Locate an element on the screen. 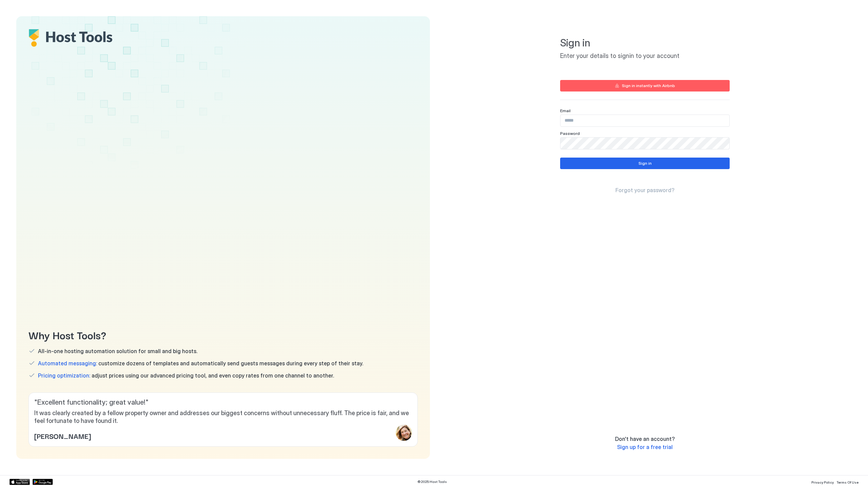 The height and width of the screenshot is (488, 868). span: Sign up for a free trial is located at coordinates (645, 448).